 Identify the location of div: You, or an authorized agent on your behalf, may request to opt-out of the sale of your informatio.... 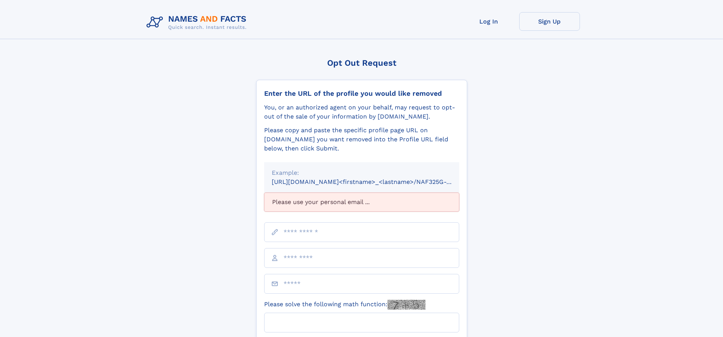
(362, 112).